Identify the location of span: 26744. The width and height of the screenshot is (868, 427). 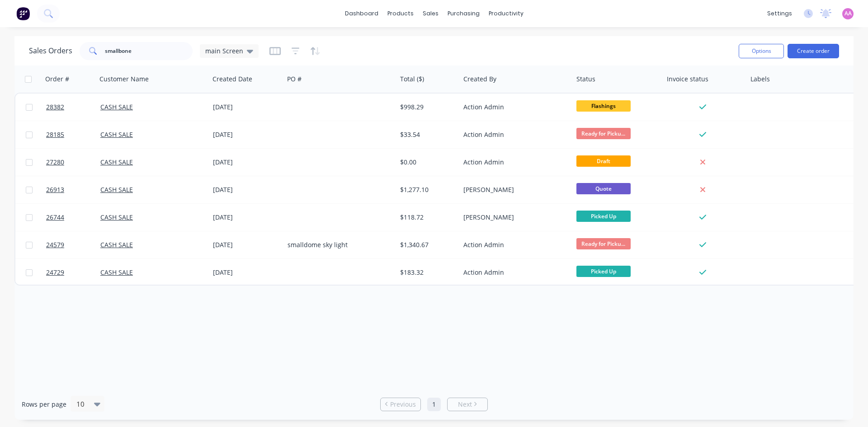
(55, 218).